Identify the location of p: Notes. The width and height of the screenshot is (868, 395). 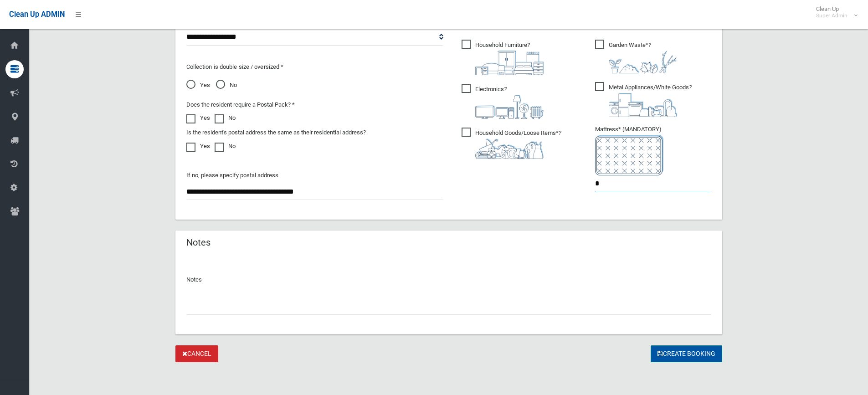
(449, 280).